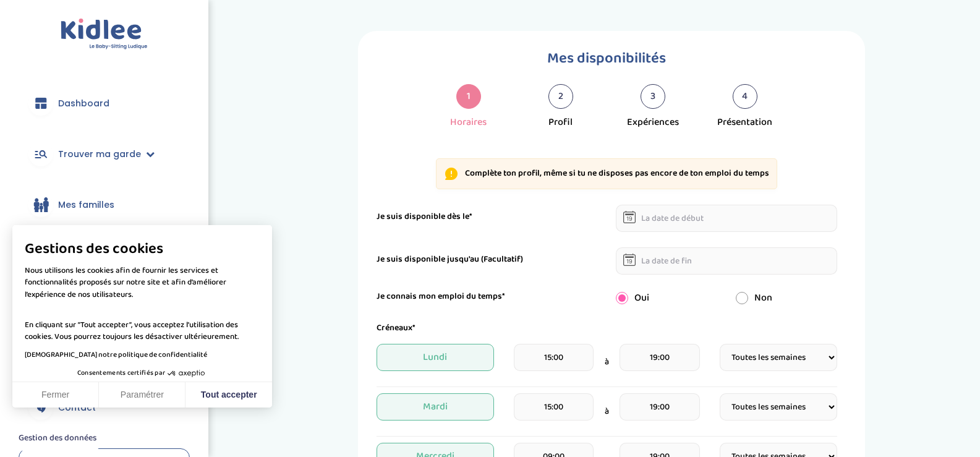  Describe the element at coordinates (104, 407) in the screenshot. I see `a: Contact` at that location.